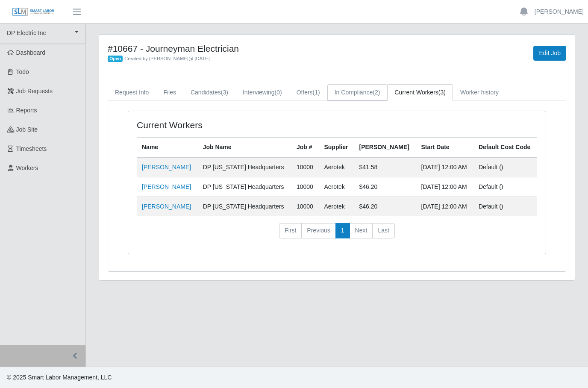 The width and height of the screenshot is (588, 388). Describe the element at coordinates (357, 92) in the screenshot. I see `a: In Compliance` at that location.